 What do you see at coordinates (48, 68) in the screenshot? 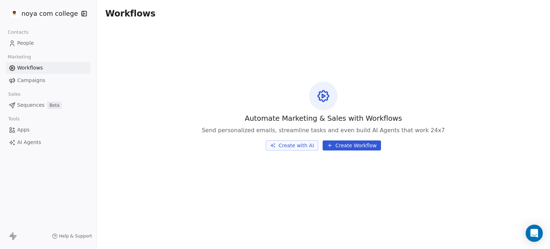
I see `a: Workflows` at bounding box center [48, 68].